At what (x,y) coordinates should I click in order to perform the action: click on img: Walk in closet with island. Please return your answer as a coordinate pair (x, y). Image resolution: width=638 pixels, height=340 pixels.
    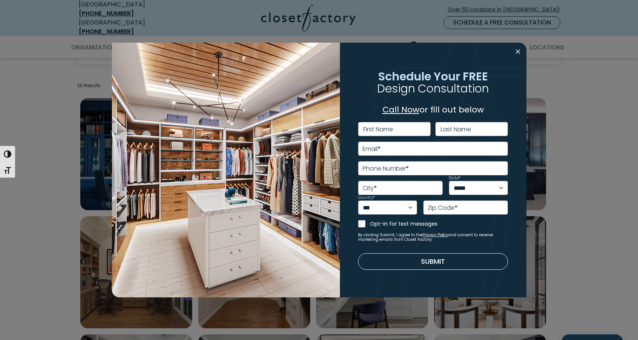
    Looking at the image, I should click on (226, 170).